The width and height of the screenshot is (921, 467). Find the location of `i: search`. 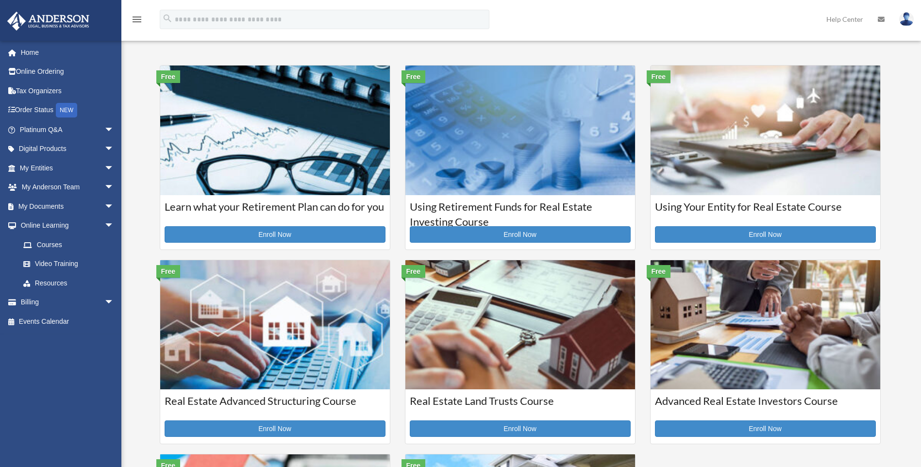

i: search is located at coordinates (168, 18).